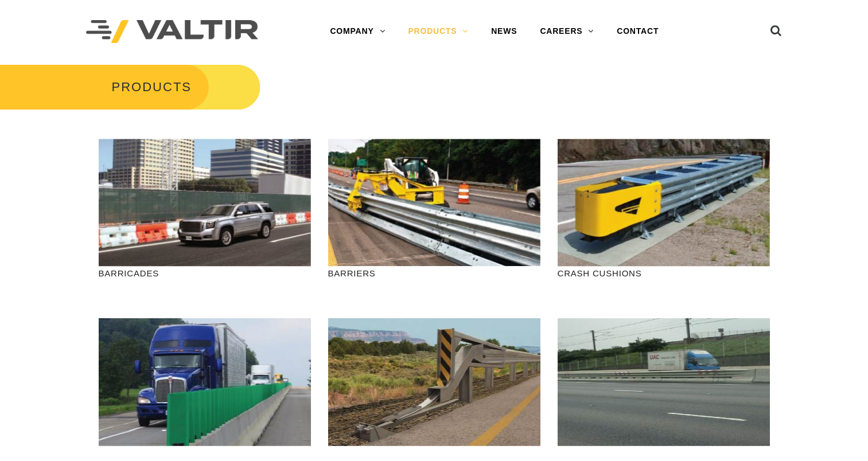 The width and height of the screenshot is (868, 461). Describe the element at coordinates (567, 32) in the screenshot. I see `a: CAREERS` at that location.